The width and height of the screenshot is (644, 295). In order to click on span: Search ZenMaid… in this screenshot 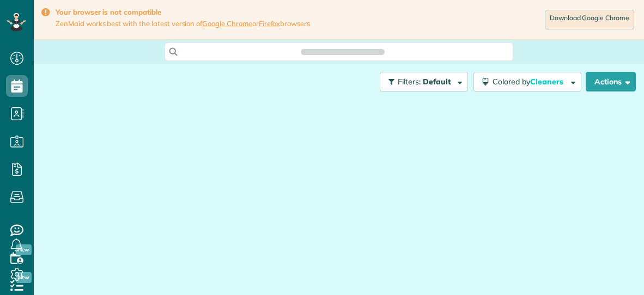, I will do `click(342, 52)`.